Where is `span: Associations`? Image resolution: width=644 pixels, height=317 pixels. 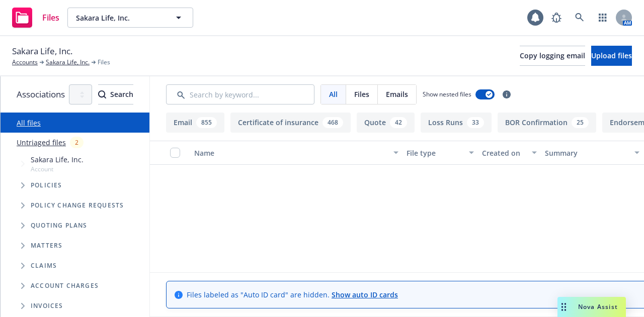
span: Associations is located at coordinates (41, 95).